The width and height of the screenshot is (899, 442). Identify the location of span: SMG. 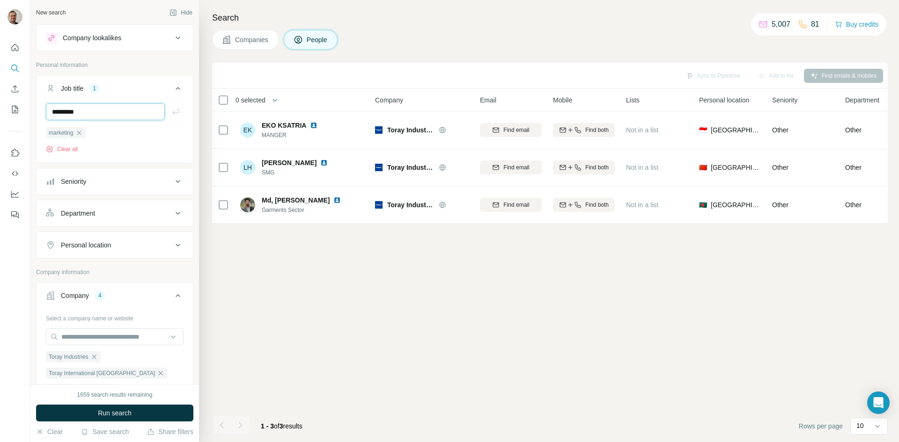
(300, 173).